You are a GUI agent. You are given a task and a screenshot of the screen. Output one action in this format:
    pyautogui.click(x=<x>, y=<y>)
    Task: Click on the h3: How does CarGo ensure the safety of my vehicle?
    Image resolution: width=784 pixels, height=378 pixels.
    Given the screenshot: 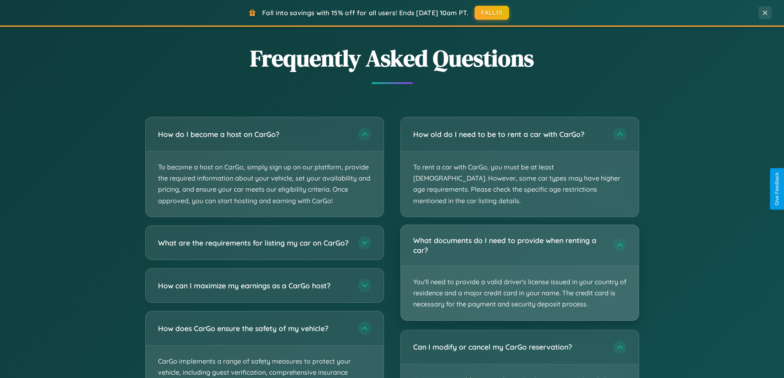 What is the action you would take?
    pyautogui.click(x=254, y=328)
    